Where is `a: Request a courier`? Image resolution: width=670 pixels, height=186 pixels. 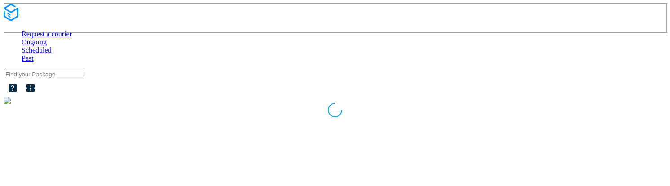 a: Request a courier is located at coordinates (47, 34).